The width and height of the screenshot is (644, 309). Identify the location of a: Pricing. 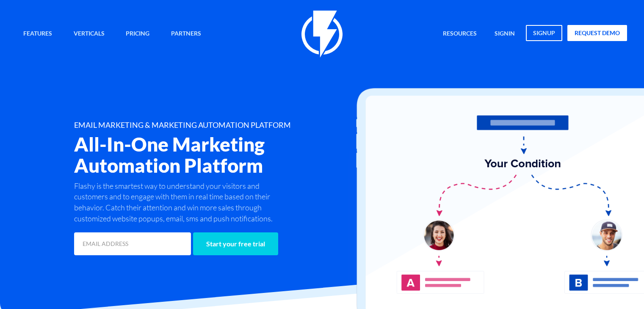
(138, 34).